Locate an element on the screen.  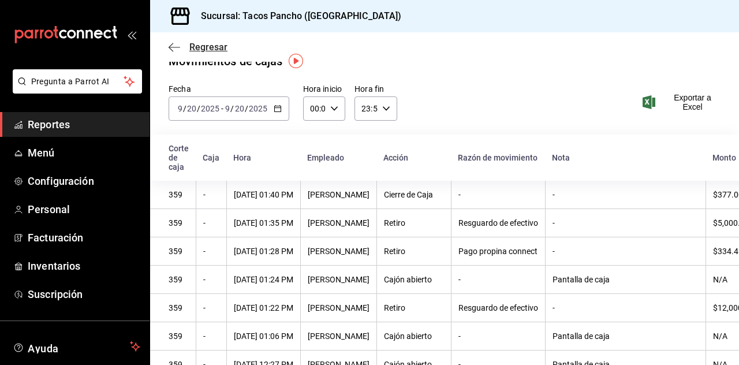
button: Pregunta a Parrot AI is located at coordinates (77, 81).